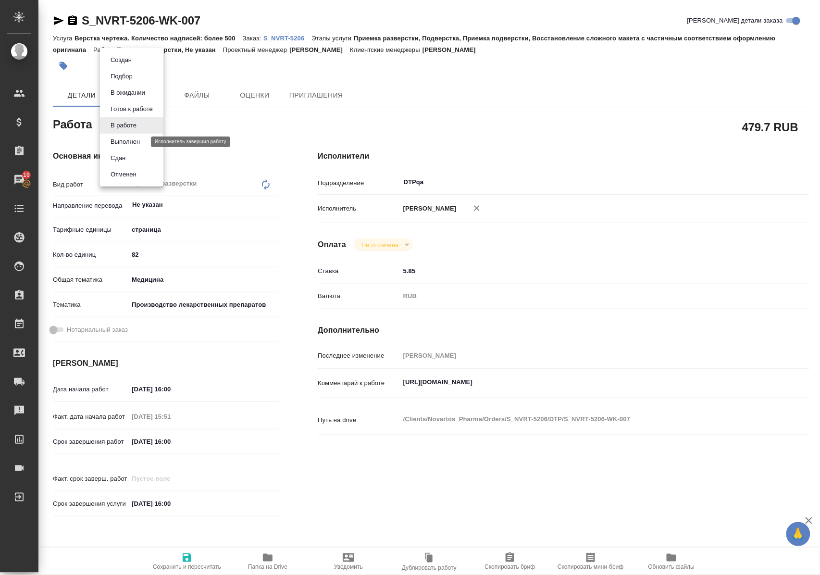 This screenshot has height=575, width=820. What do you see at coordinates (125, 142) in the screenshot?
I see `button: Выполнен` at bounding box center [125, 142].